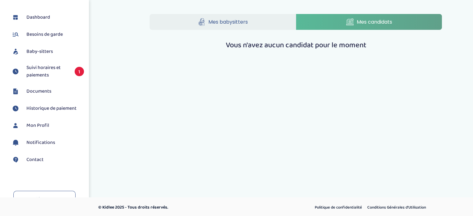 The width and height of the screenshot is (473, 216). Describe the element at coordinates (16, 35) in the screenshot. I see `img: besoin.svg` at that location.